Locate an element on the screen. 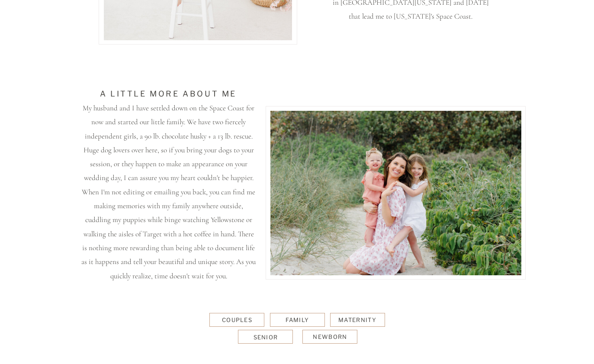 This screenshot has height=364, width=594. div: Maternity is located at coordinates (357, 319).